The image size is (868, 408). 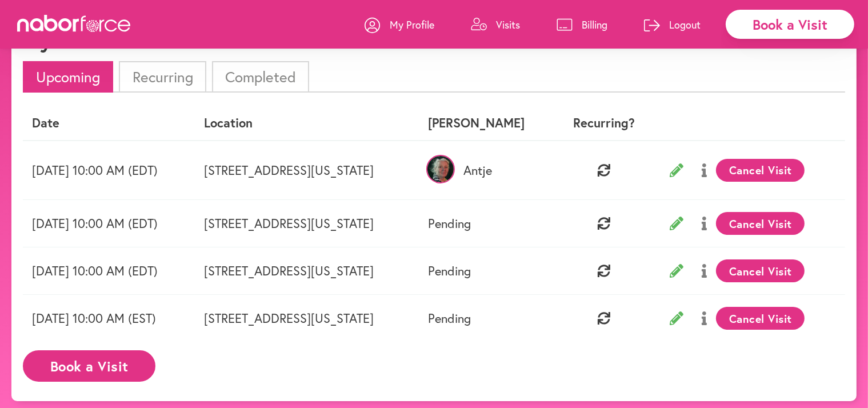 What do you see at coordinates (487, 171) in the screenshot?
I see `p: Antje` at bounding box center [487, 171].